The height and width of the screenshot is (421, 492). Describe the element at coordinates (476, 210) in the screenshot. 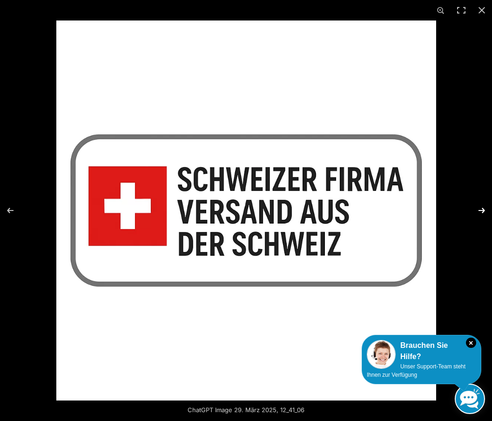

I see `button: Next (arrow right)` at that location.